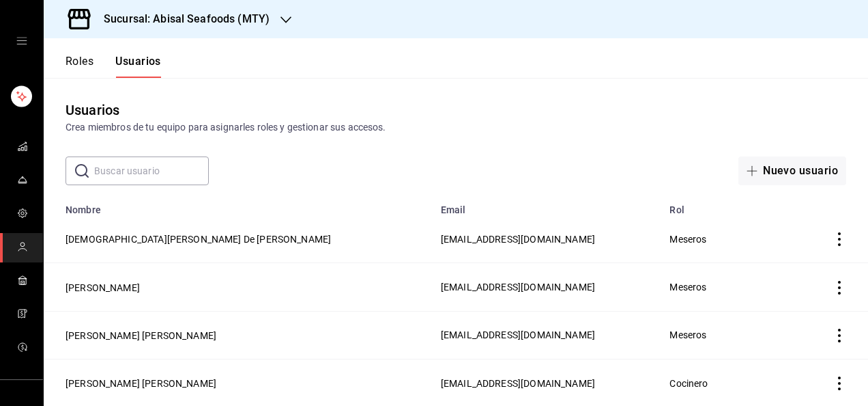 The width and height of the screenshot is (868, 406). What do you see at coordinates (92, 110) in the screenshot?
I see `div: Usuarios` at bounding box center [92, 110].